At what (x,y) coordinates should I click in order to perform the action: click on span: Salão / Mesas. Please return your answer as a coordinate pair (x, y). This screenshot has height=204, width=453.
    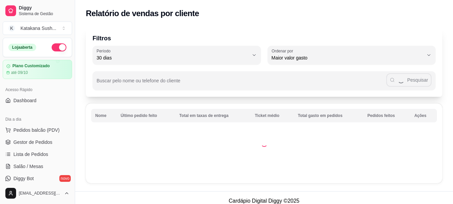
    Looking at the image, I should click on (28, 166).